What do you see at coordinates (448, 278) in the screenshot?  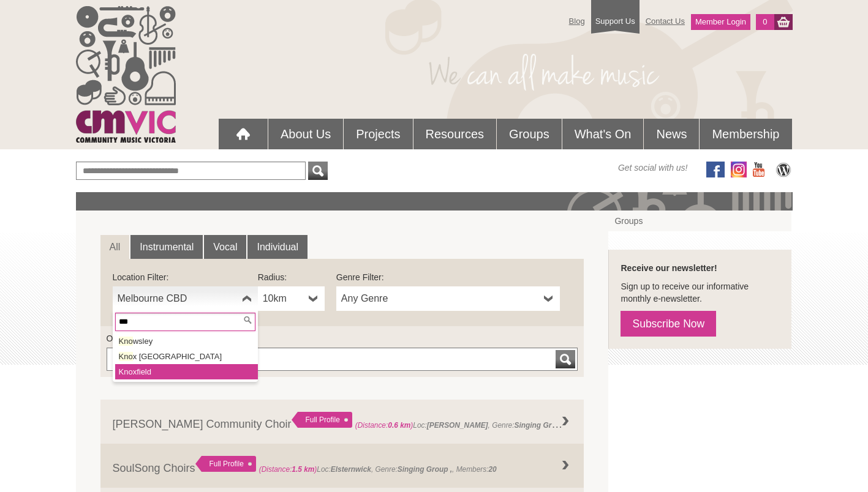 I see `label: Genre Filter:` at bounding box center [448, 278].